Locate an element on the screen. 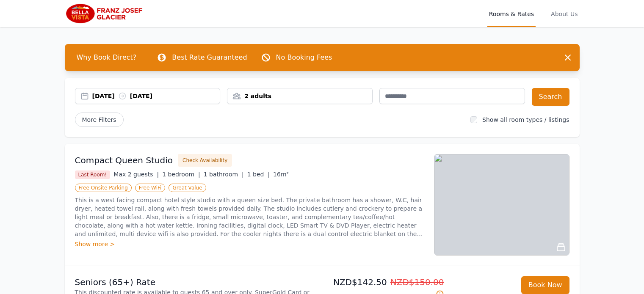 The height and width of the screenshot is (294, 644). label: Show all room types / listings is located at coordinates (526, 119).